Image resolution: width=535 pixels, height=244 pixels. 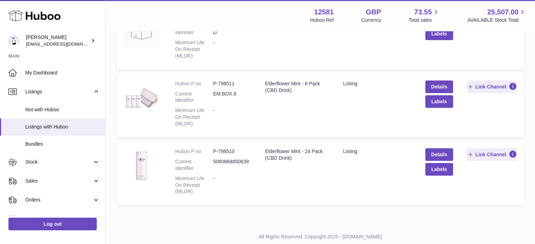 What do you see at coordinates (63, 219) in the screenshot?
I see `span: Usage` at bounding box center [63, 219].